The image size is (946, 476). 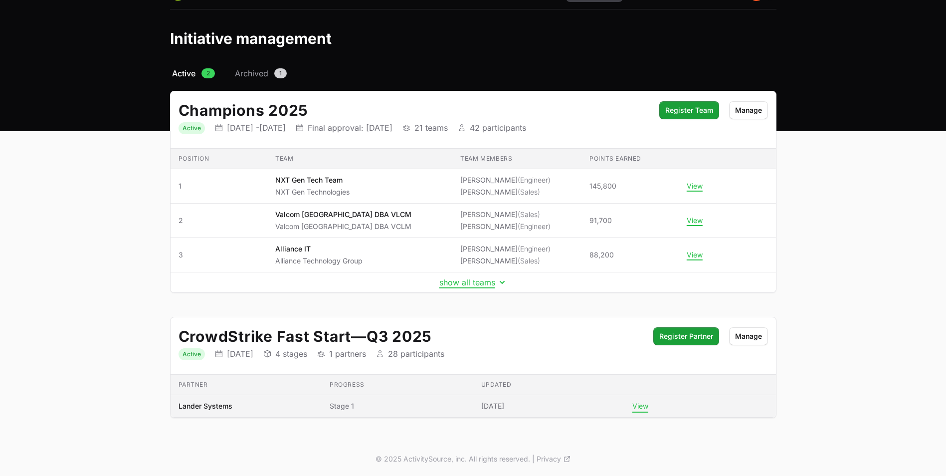 I want to click on span: Stage 1, so click(x=397, y=406).